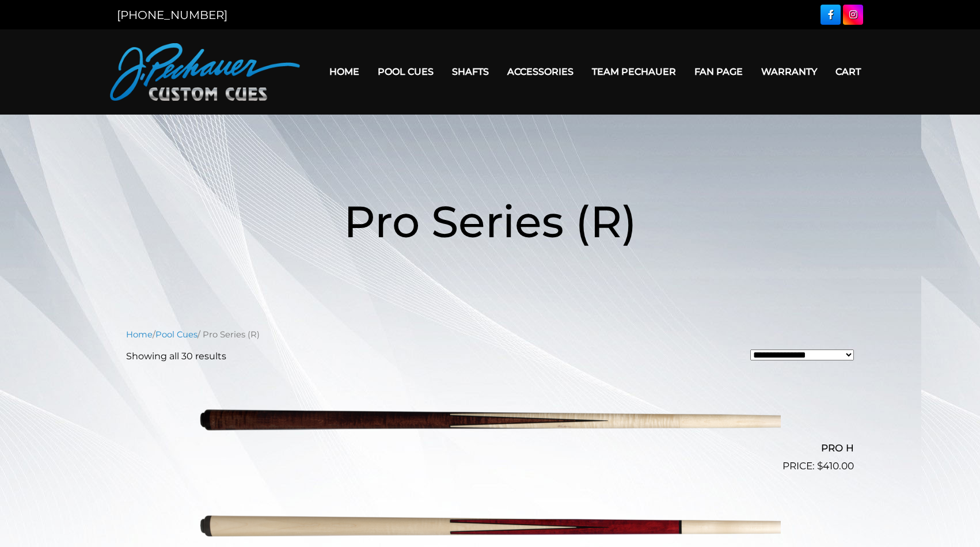  What do you see at coordinates (490, 448) in the screenshot?
I see `h2: PRO H` at bounding box center [490, 448].